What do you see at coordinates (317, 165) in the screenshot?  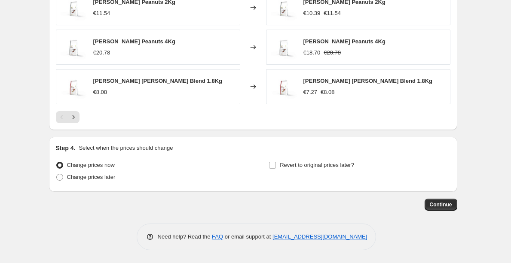 I see `span: Revert to original prices later?` at bounding box center [317, 165].